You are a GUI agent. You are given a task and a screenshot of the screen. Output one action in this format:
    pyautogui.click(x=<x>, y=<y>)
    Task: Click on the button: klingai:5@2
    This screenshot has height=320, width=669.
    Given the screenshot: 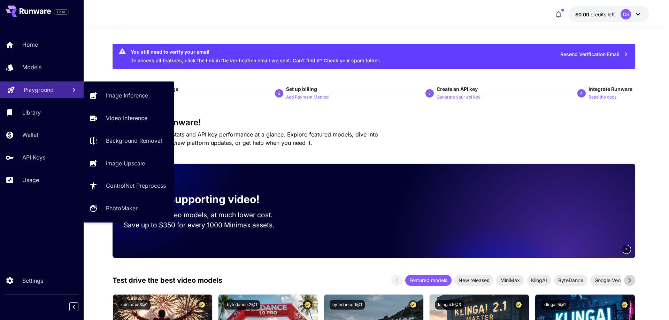 What is the action you would take?
    pyautogui.click(x=555, y=305)
    